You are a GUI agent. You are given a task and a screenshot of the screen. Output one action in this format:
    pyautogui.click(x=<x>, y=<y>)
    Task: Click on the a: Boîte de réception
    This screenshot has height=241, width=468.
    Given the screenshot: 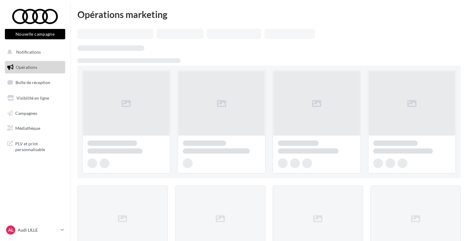 What is the action you would take?
    pyautogui.click(x=35, y=82)
    